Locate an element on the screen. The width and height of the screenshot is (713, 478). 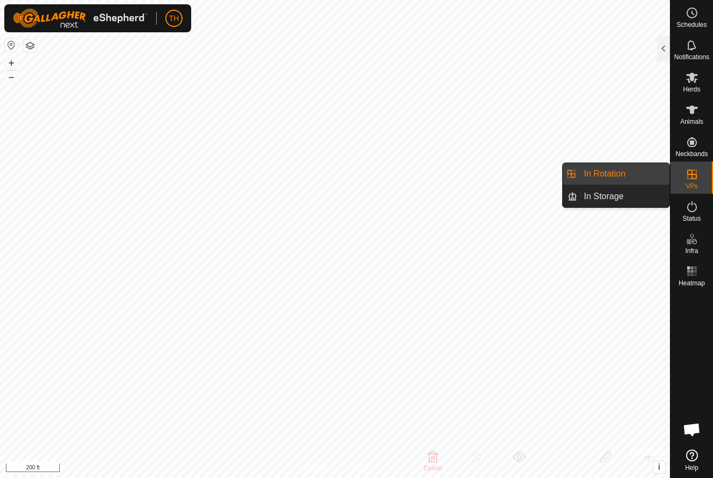
span: Infra is located at coordinates (692, 251).